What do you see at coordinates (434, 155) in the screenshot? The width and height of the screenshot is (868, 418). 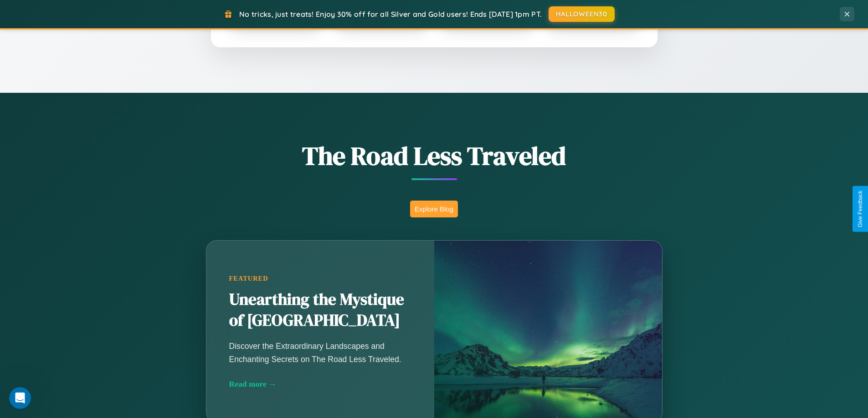 I see `h1: The Road Less Traveled` at bounding box center [434, 155].